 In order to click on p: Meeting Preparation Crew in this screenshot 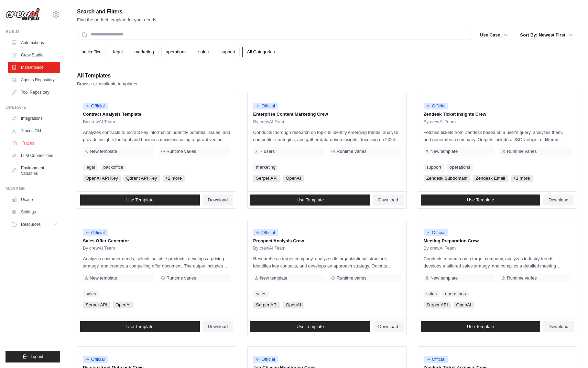, I will do `click(497, 241)`.